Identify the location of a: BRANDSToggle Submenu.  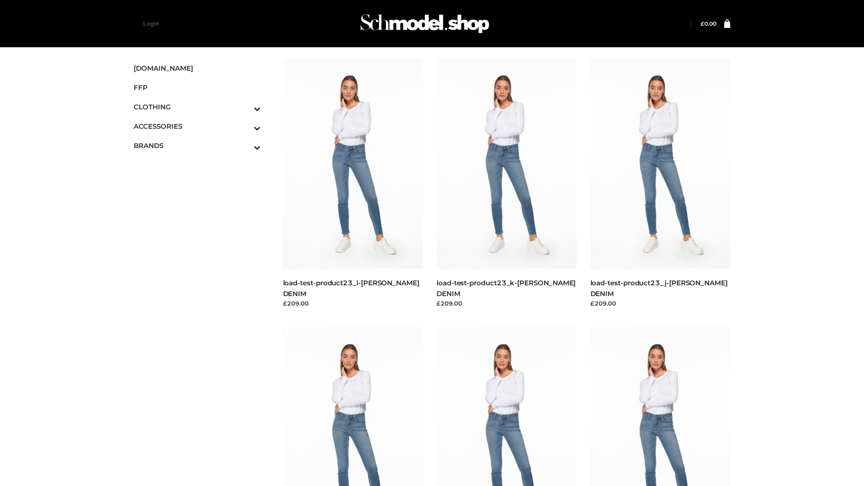
(197, 145).